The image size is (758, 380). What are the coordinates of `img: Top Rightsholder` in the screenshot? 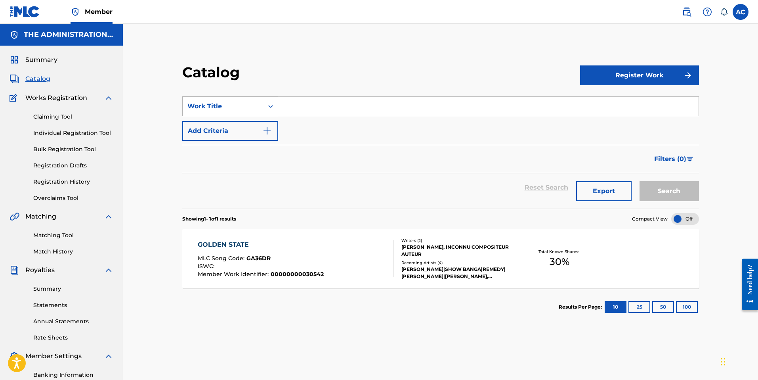 It's located at (75, 12).